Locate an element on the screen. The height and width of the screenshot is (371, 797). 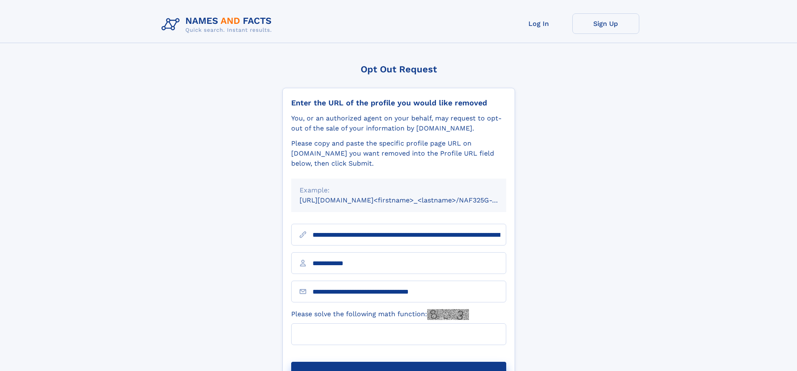
a: Sign Up is located at coordinates (606, 23).